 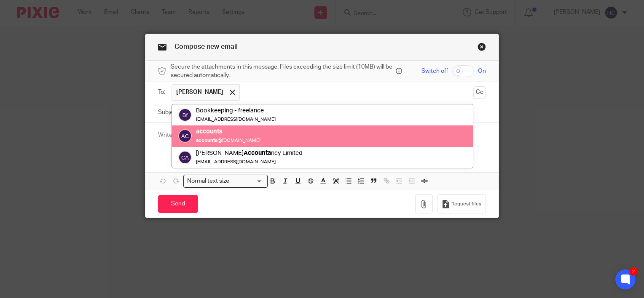 What do you see at coordinates (282, 71) in the screenshot?
I see `span: Secure the attachments in this message. Files exceeding the size limit (10MB) will be secured aut...` at bounding box center [282, 71].